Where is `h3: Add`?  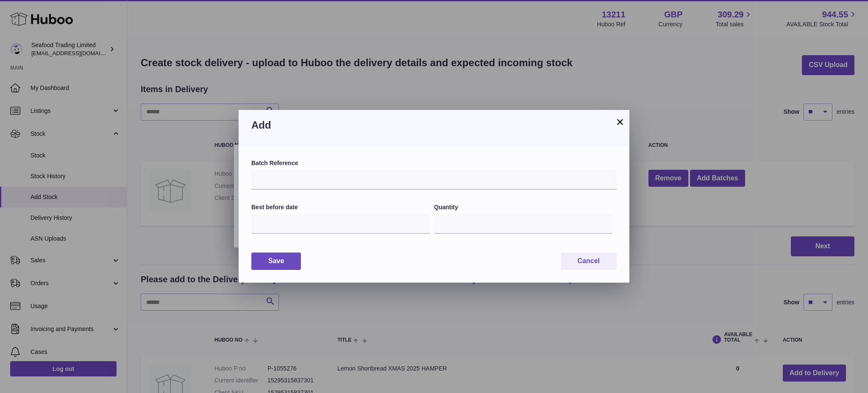 h3: Add is located at coordinates (434, 125).